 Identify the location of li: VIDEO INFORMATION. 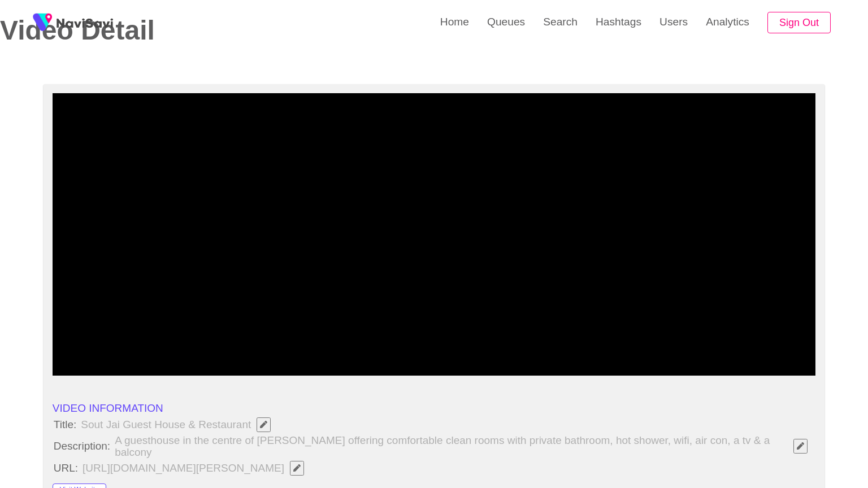
(434, 408).